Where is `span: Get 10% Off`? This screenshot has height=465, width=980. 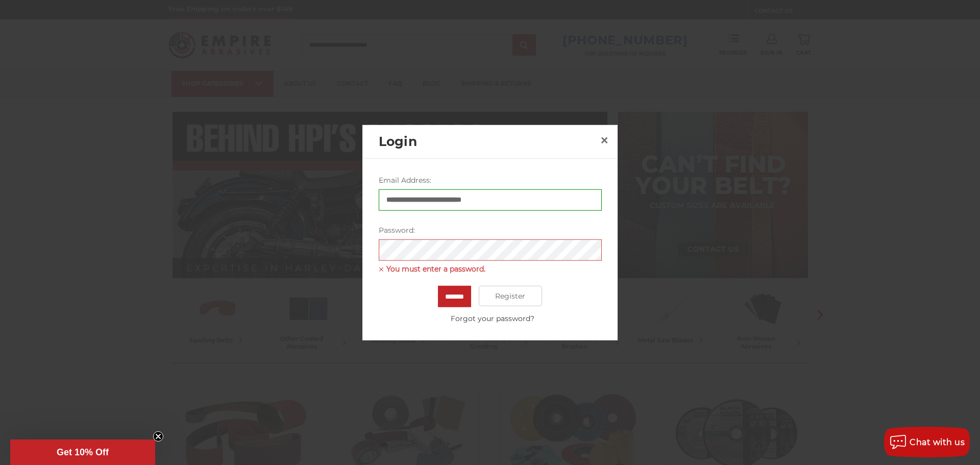 span: Get 10% Off is located at coordinates (83, 452).